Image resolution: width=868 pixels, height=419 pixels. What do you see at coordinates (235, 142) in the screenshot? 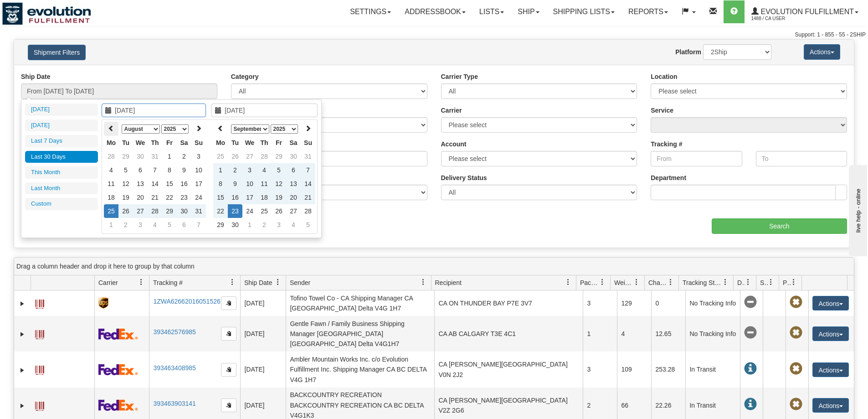
I see `th: Tu` at bounding box center [235, 142].